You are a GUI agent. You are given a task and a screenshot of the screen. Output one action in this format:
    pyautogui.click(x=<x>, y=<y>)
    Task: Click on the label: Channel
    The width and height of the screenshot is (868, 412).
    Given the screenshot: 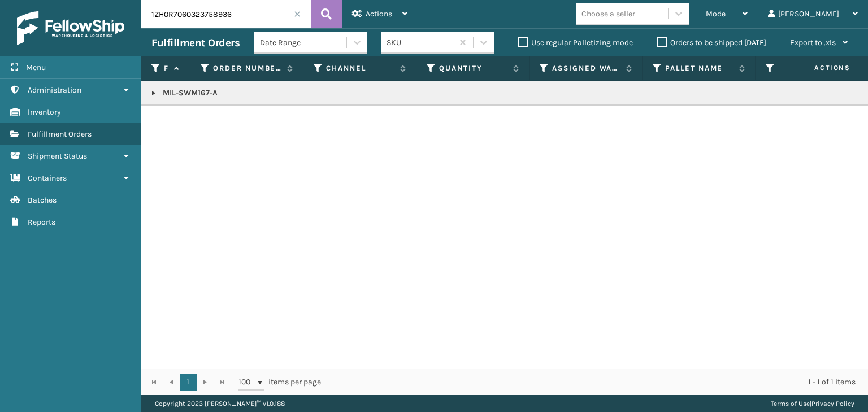 What is the action you would take?
    pyautogui.click(x=360, y=68)
    